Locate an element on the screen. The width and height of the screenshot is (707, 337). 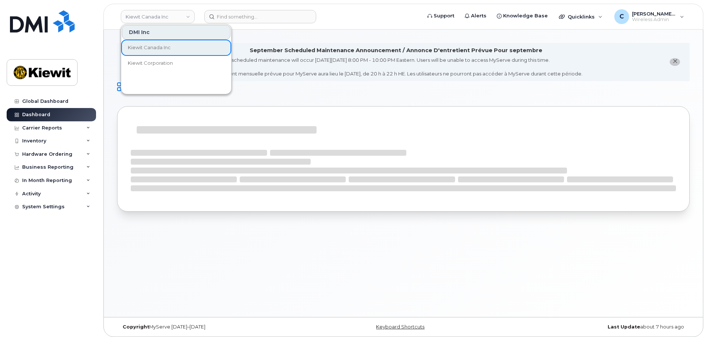
strong: Copyright is located at coordinates (136, 326).